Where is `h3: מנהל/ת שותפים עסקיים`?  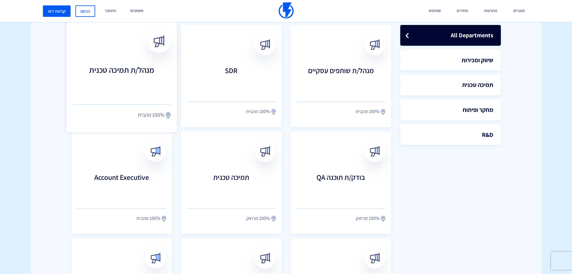
h3: מנהל/ת שותפים עסקיים is located at coordinates (341, 78).